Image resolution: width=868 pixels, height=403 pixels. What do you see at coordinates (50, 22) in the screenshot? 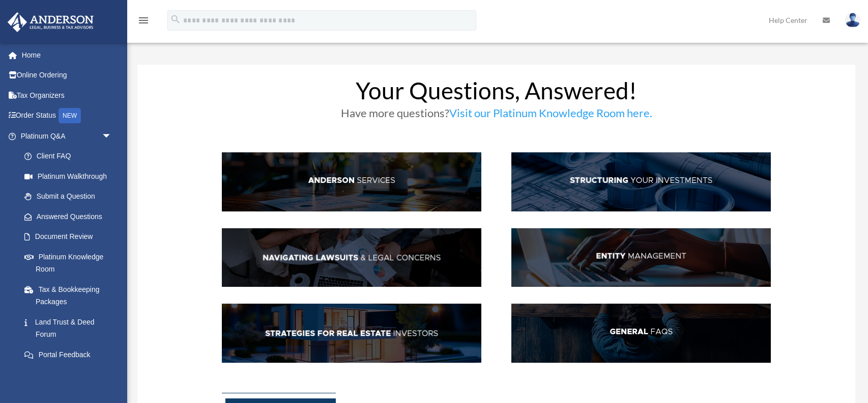
I see `img: Anderson Advisors Platinum Portal` at bounding box center [50, 22].